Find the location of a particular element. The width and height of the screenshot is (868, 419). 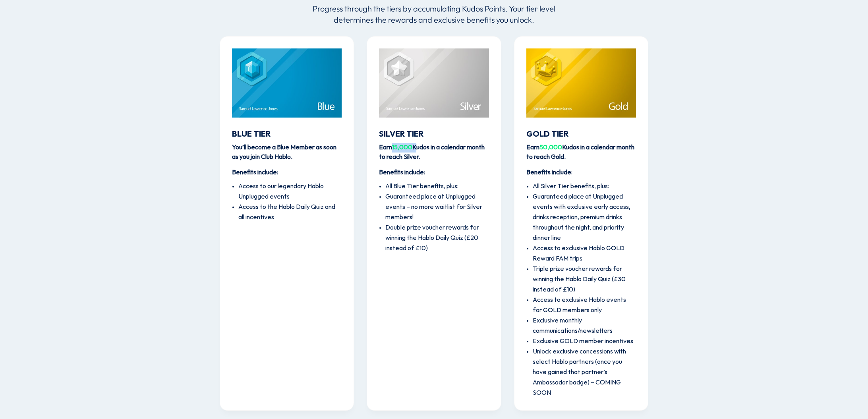

li: Access to exclusive Hablo events for GOLD members only is located at coordinates (585, 306).